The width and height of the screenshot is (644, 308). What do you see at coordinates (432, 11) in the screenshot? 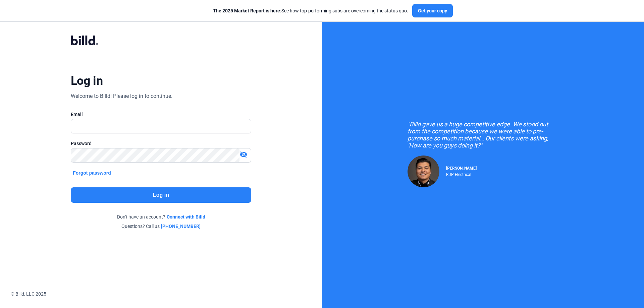
I see `button: Get your copy` at bounding box center [432, 11].